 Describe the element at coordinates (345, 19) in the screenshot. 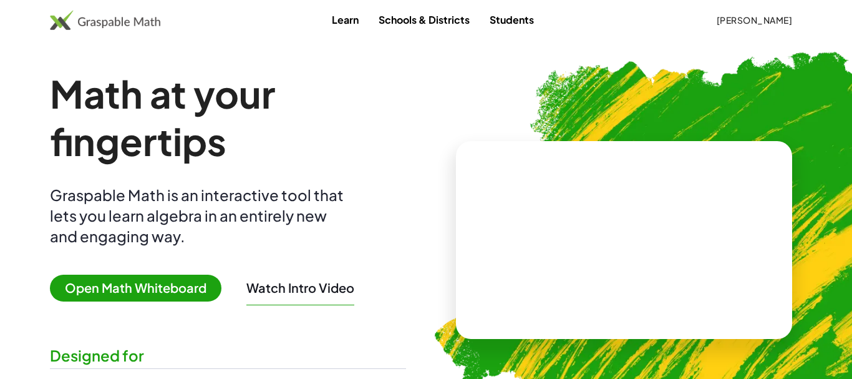

I see `a: Learn` at that location.